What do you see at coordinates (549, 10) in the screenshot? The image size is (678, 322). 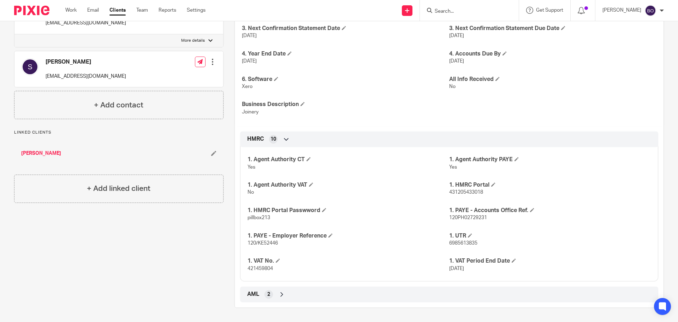 I see `span: Get Support` at bounding box center [549, 10].